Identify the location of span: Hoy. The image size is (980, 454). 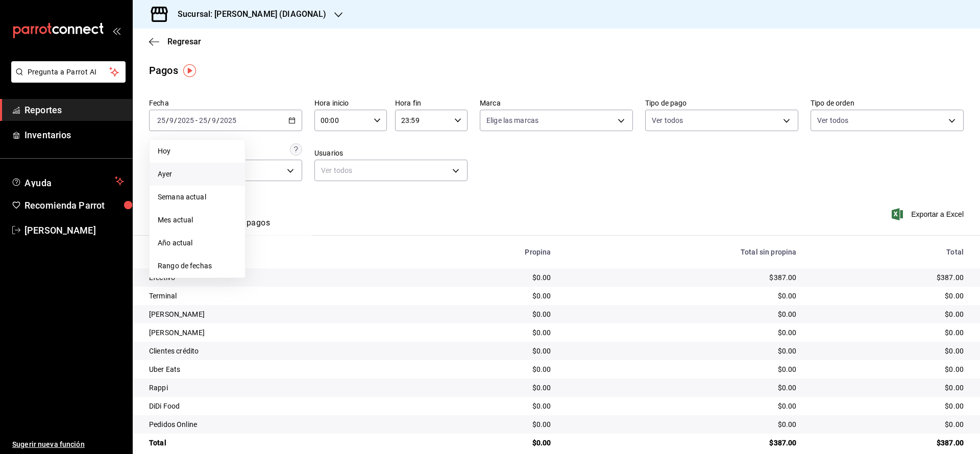
(197, 151).